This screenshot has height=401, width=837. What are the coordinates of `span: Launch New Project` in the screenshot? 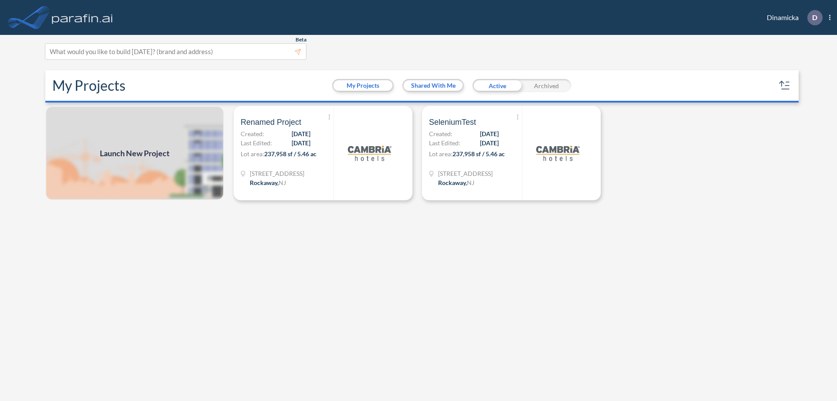 It's located at (135, 153).